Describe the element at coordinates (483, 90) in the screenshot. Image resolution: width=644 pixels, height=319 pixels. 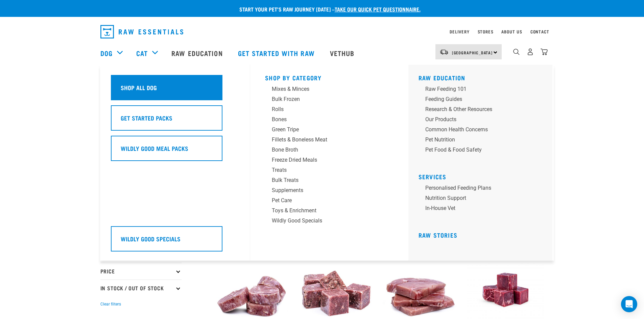
I see `a: Raw Feeding 101` at that location.